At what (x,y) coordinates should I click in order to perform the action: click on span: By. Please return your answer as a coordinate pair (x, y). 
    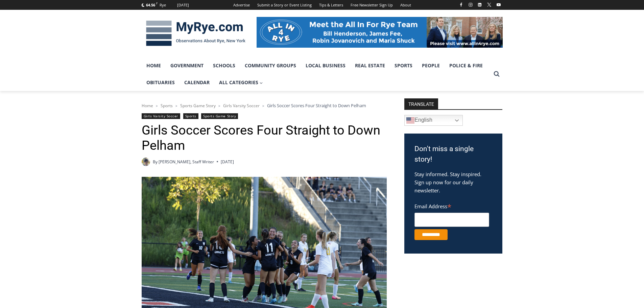
    Looking at the image, I should click on (155, 162).